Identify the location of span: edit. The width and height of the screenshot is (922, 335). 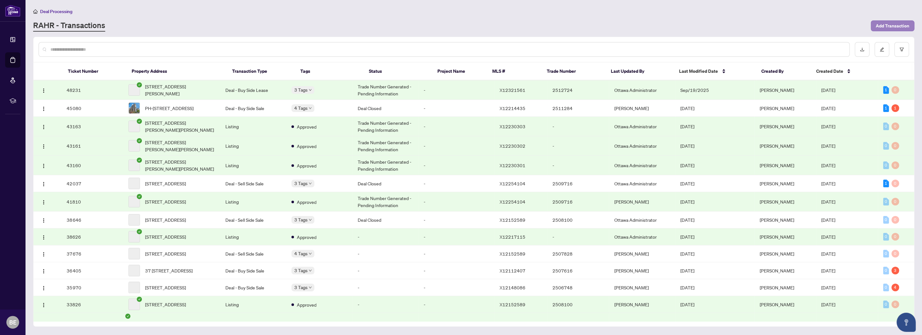
(882, 49).